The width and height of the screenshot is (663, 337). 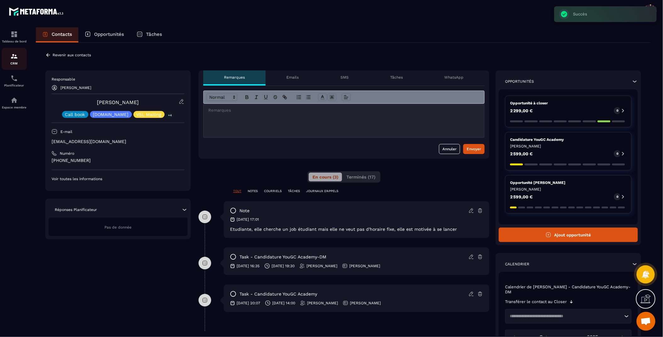 What do you see at coordinates (361, 177) in the screenshot?
I see `span: Terminés (17)` at bounding box center [361, 177].